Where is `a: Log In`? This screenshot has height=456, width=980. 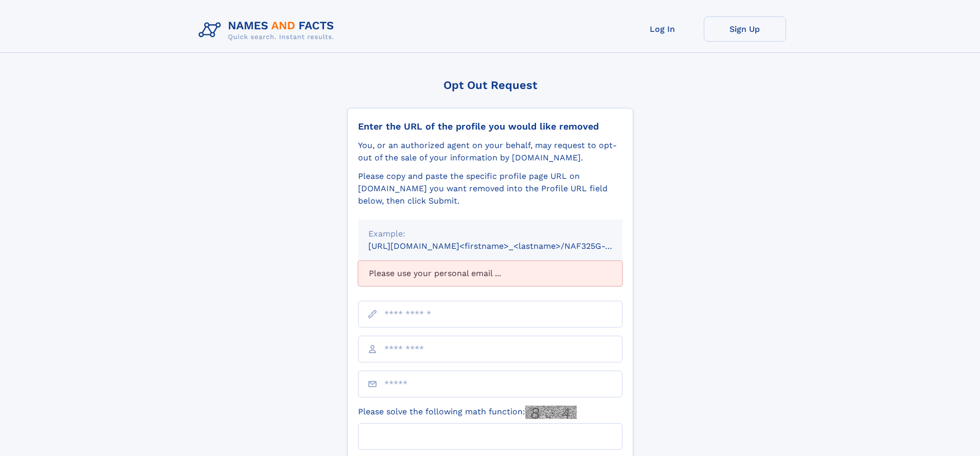 a: Log In is located at coordinates (663, 29).